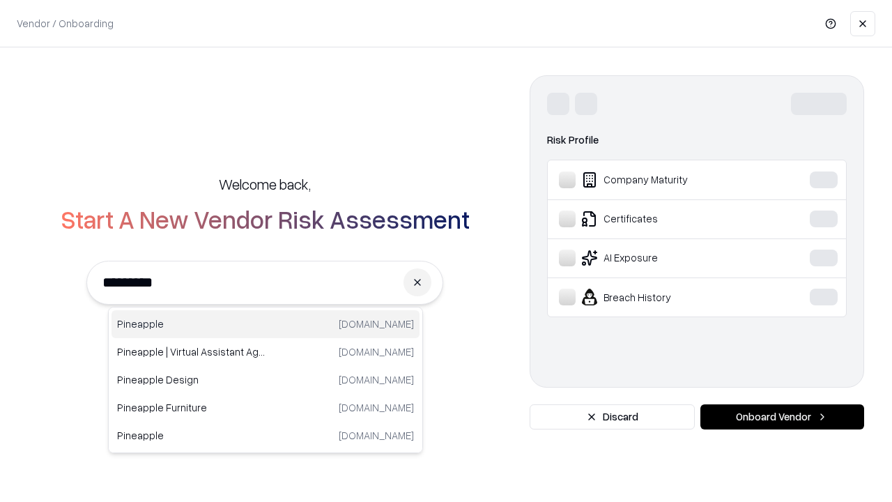 The image size is (892, 502). I want to click on button: Discard, so click(612, 417).